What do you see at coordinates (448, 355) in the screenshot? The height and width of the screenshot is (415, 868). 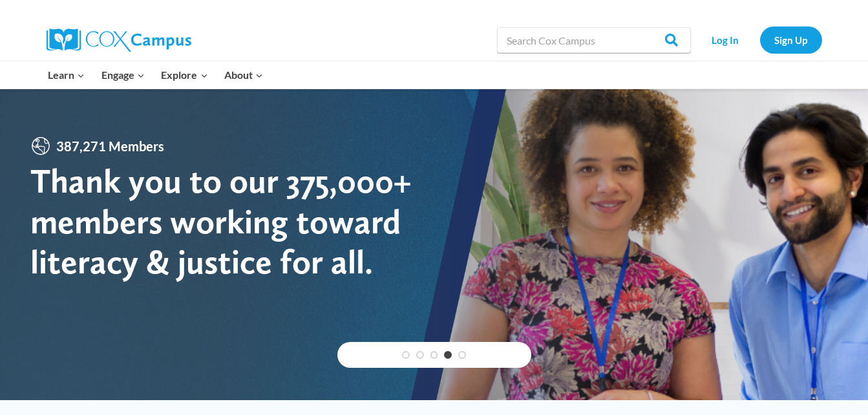 I see `a: 4` at bounding box center [448, 355].